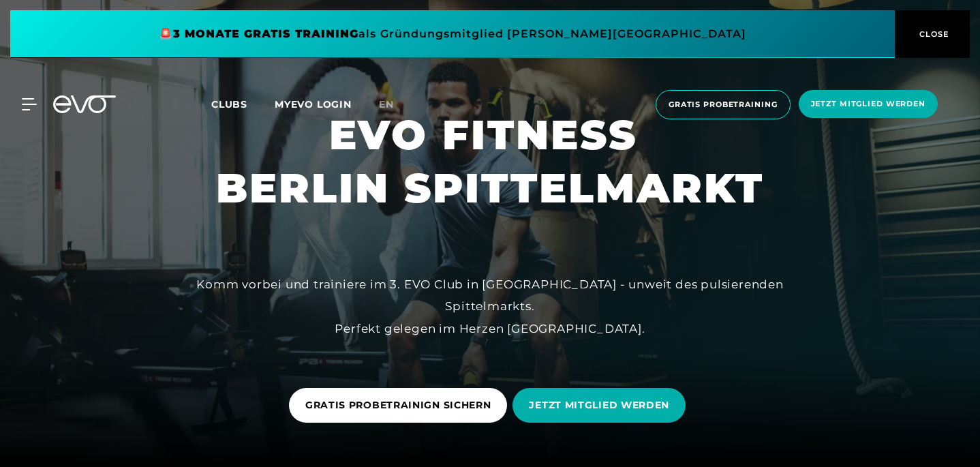  I want to click on a: Clubs, so click(243, 103).